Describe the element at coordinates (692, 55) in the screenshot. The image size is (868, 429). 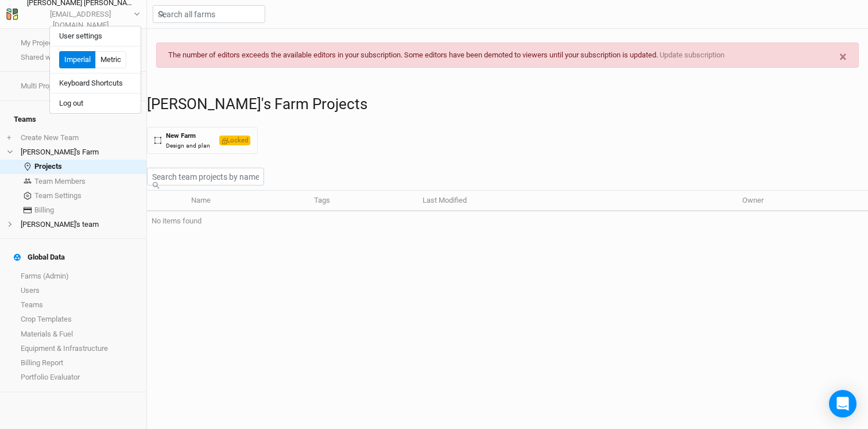
I see `a: Update subscription` at that location.